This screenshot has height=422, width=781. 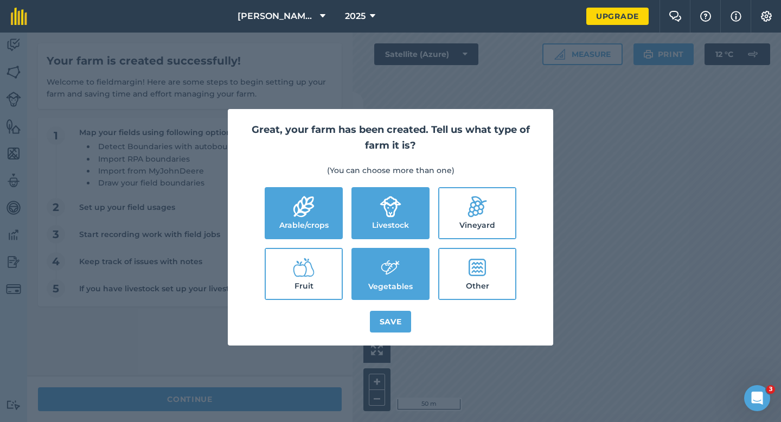 I want to click on img: A cog icon, so click(x=767, y=16).